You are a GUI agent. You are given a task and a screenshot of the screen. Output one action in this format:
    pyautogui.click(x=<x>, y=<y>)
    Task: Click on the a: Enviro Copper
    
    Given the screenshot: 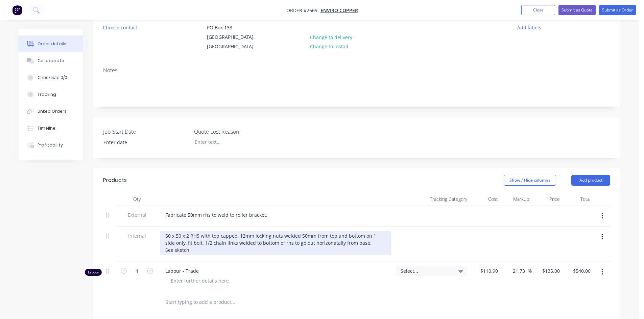 What is the action you would take?
    pyautogui.click(x=339, y=10)
    